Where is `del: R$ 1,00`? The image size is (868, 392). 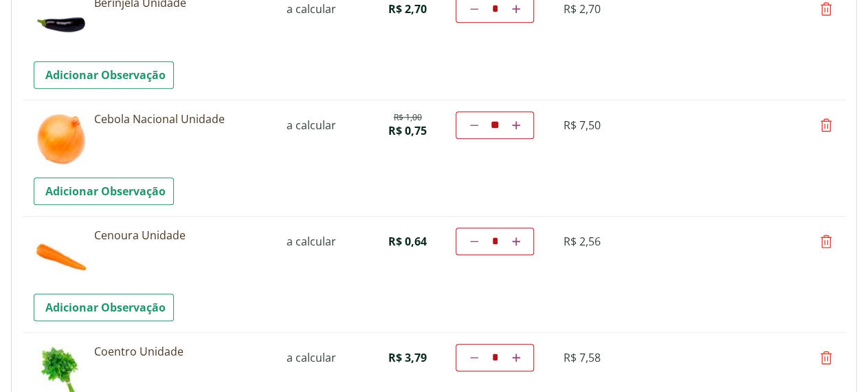 del: R$ 1,00 is located at coordinates (408, 117).